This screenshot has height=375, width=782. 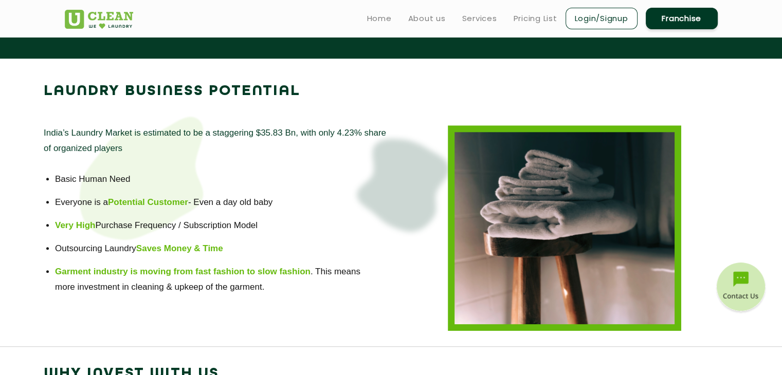 What do you see at coordinates (183, 272) in the screenshot?
I see `b: Garment industry is moving from fast fashion to slow fashion` at bounding box center [183, 272].